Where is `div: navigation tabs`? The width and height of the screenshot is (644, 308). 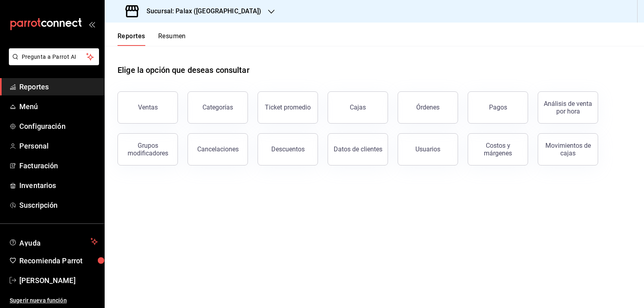
div: navigation tabs is located at coordinates (151, 39).